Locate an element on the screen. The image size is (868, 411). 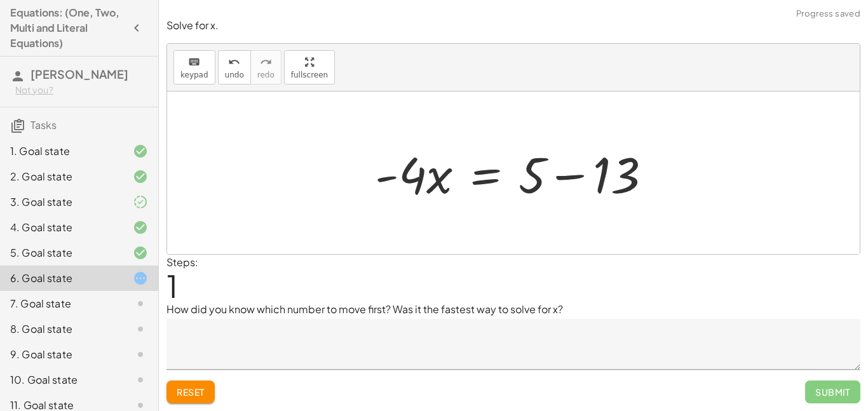
div: Not you? is located at coordinates (81, 90).